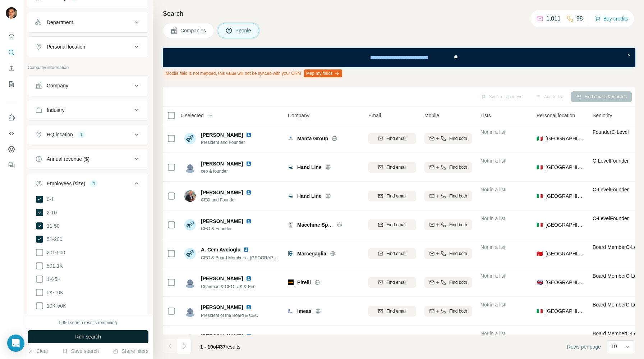 The height and width of the screenshot is (359, 644). What do you see at coordinates (291, 225) in the screenshot?
I see `img: Logo of Macchine Speciali S.r.l.` at bounding box center [291, 225].